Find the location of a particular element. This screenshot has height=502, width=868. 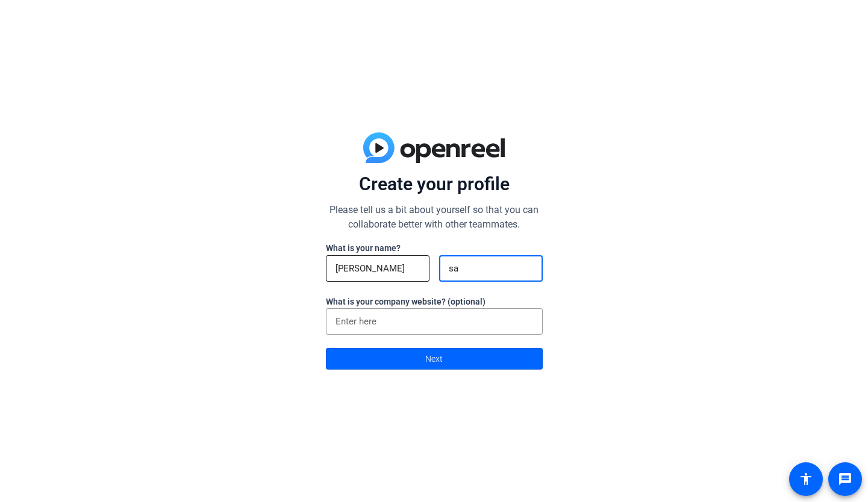

mat-icon: accessibility is located at coordinates (806, 479).